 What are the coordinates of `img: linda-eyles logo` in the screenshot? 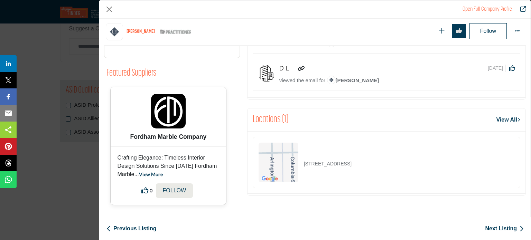 It's located at (114, 32).